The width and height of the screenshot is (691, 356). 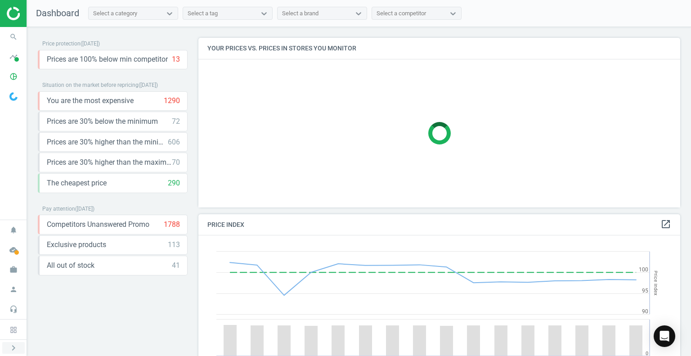 What do you see at coordinates (13, 230) in the screenshot?
I see `i: notifications` at bounding box center [13, 230].